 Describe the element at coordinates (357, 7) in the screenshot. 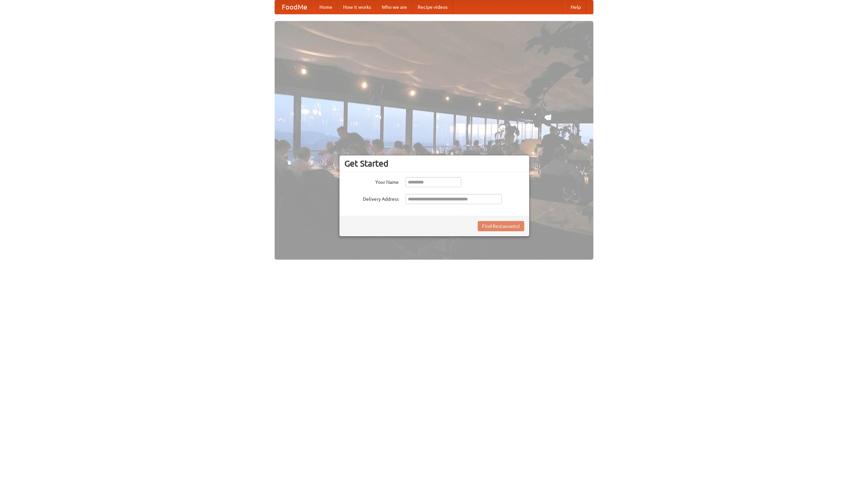

I see `a: How it works` at that location.